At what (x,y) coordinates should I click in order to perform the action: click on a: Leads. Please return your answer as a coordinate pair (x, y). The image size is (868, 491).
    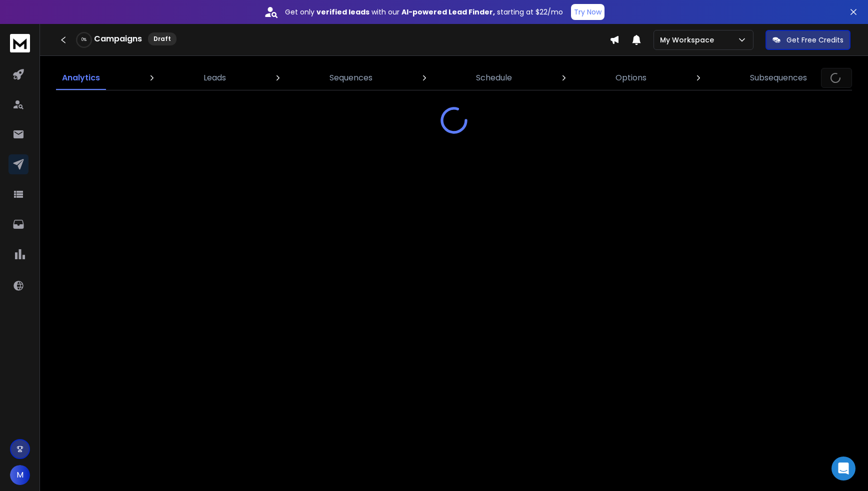
    Looking at the image, I should click on (215, 78).